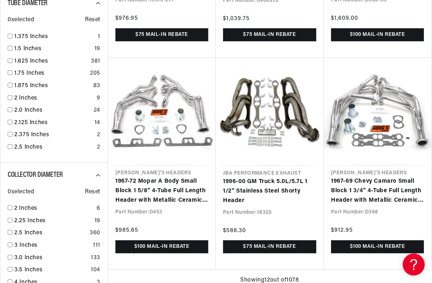 This screenshot has height=283, width=432. I want to click on div: 133, so click(96, 259).